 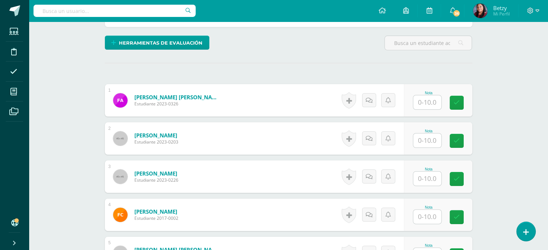 I want to click on span: Estudiante 2017-0002, so click(x=156, y=218).